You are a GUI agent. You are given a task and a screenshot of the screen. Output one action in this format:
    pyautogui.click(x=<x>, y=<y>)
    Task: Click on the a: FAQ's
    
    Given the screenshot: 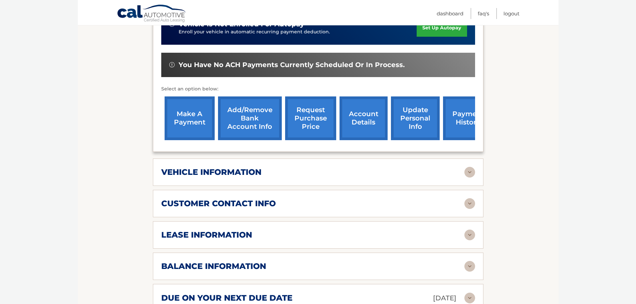 What is the action you would take?
    pyautogui.click(x=483, y=13)
    